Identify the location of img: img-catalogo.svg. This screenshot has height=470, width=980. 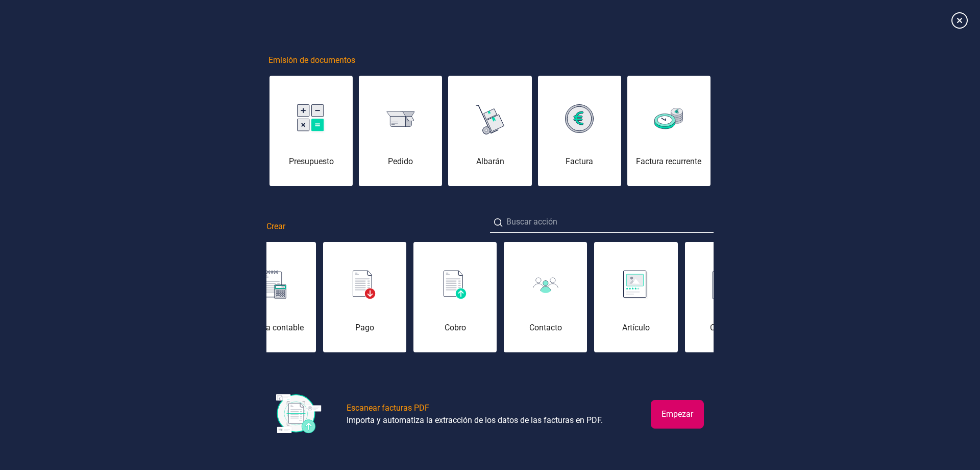
(727, 285).